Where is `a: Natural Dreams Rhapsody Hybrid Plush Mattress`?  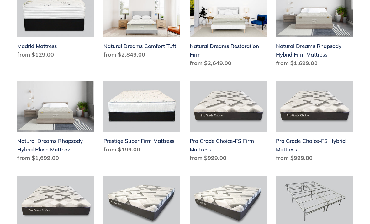
a: Natural Dreams Rhapsody Hybrid Plush Mattress is located at coordinates (56, 122).